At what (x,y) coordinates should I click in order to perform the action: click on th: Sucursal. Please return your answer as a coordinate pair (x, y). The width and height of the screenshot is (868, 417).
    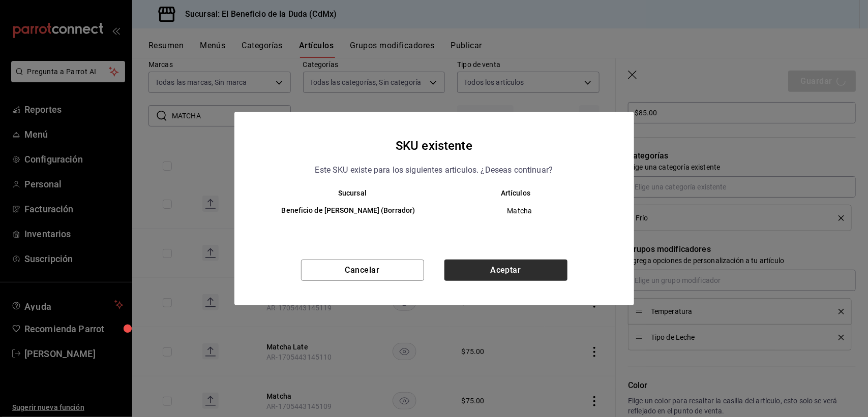
    Looking at the image, I should click on (344, 193).